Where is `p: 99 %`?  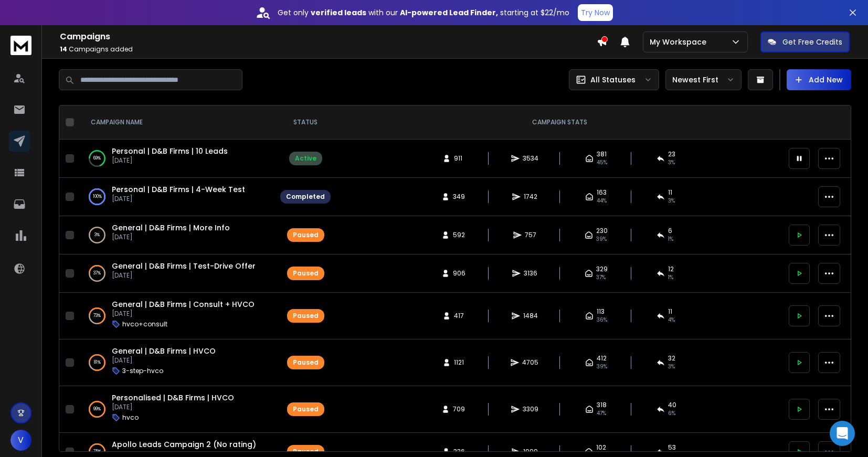
p: 99 % is located at coordinates (97, 409).